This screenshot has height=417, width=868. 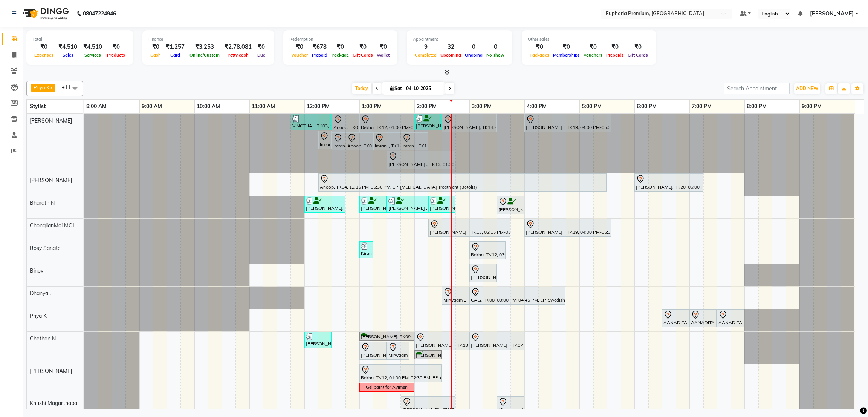 I want to click on span: Completed, so click(x=426, y=55).